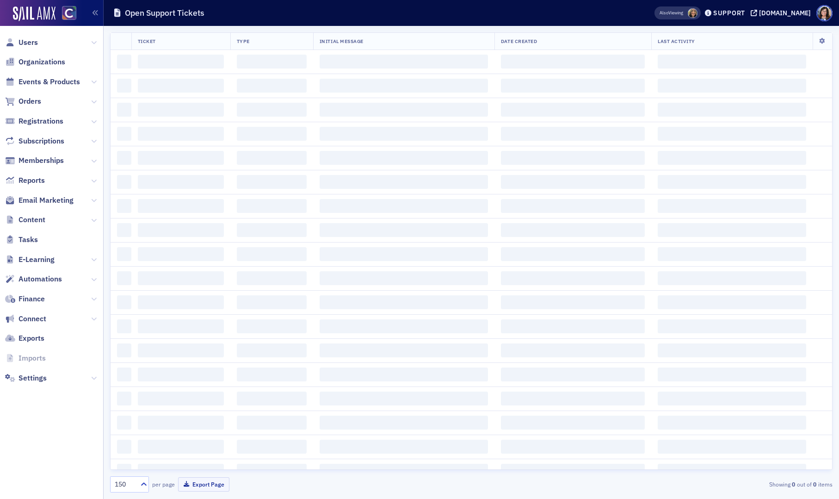 This screenshot has height=499, width=839. I want to click on a: Orders, so click(23, 101).